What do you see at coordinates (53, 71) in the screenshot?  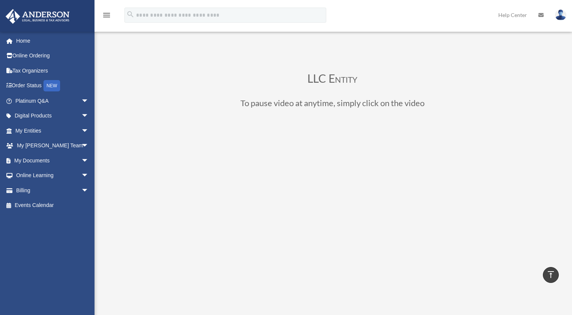 I see `a: Tax Organizers` at bounding box center [53, 71].